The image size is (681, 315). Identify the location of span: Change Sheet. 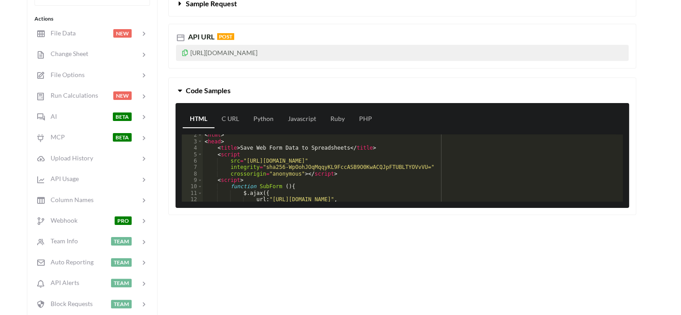
(67, 53).